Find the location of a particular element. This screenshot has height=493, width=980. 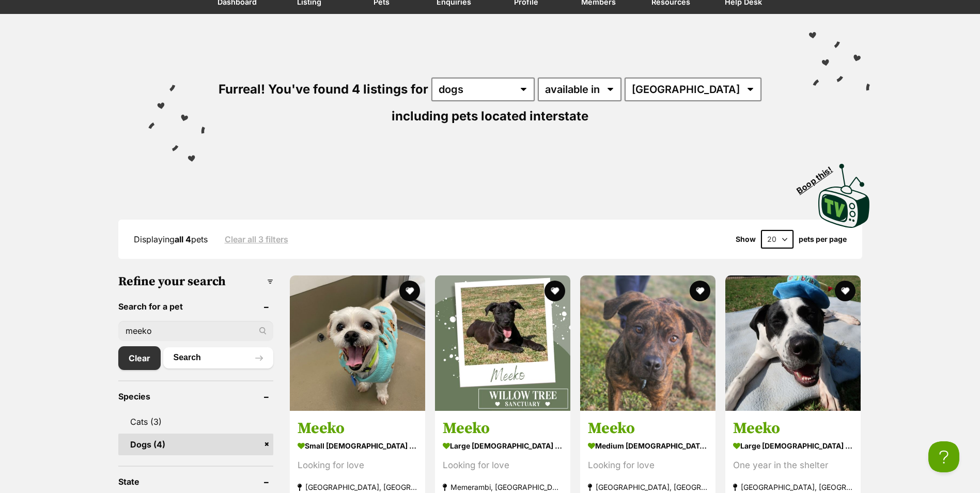

a: Boop this! is located at coordinates (844, 192).